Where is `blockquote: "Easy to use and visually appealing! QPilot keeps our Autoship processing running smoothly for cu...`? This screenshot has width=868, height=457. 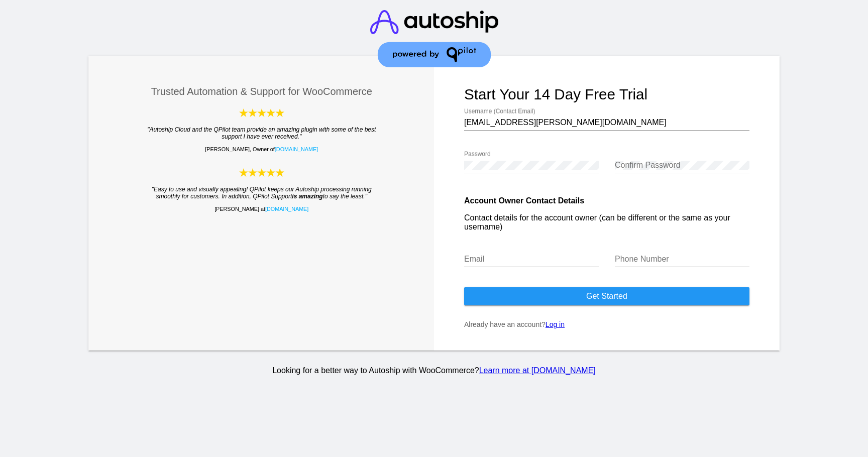 blockquote: "Easy to use and visually appealing! QPilot keeps our Autoship processing running smoothly for cu... is located at coordinates (262, 193).